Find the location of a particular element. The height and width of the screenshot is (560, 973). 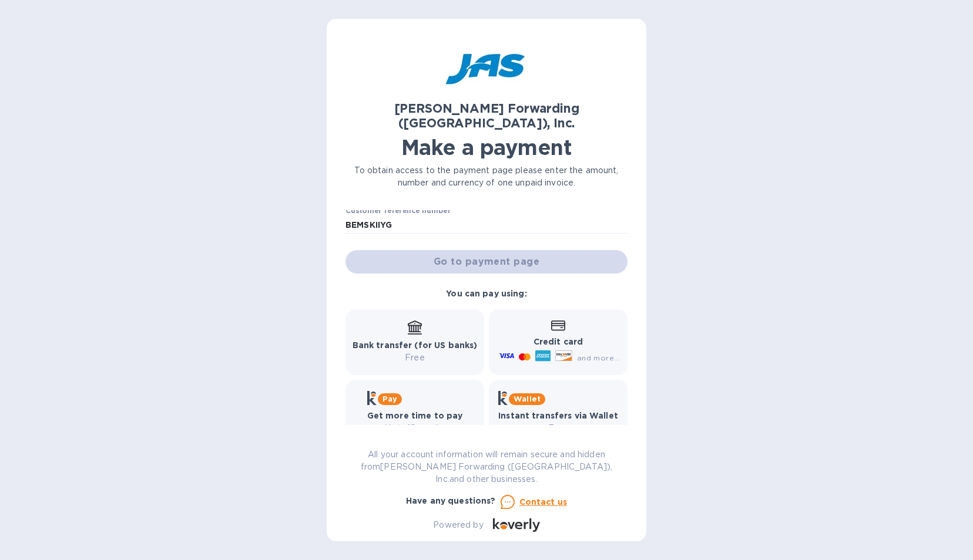

label: Customer reference number is located at coordinates (398, 211).